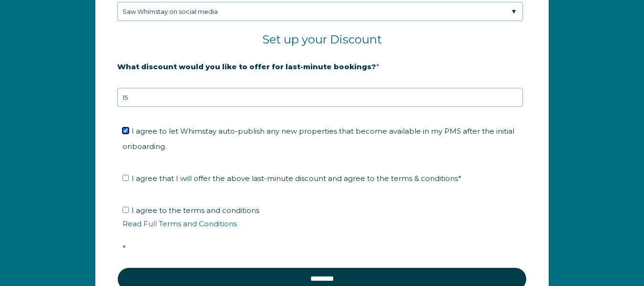 Image resolution: width=644 pixels, height=286 pixels. Describe the element at coordinates (125, 210) in the screenshot. I see `input: I agree to the terms and conditionsRead Full Terms and Conditions*` at that location.